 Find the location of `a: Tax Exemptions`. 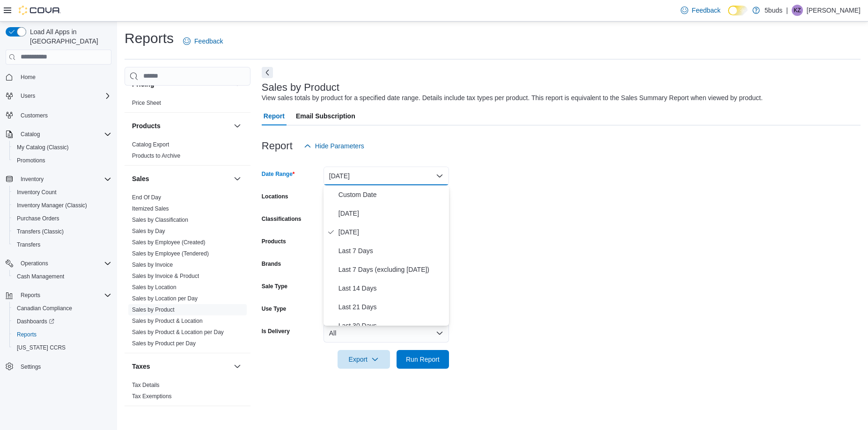

a: Tax Exemptions is located at coordinates (152, 396).